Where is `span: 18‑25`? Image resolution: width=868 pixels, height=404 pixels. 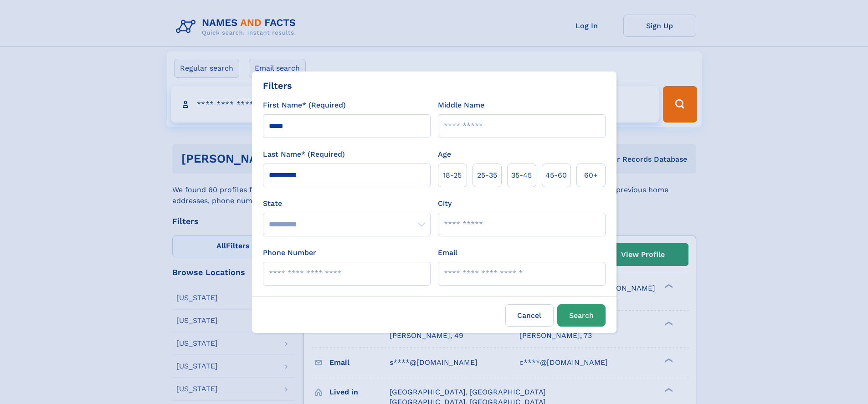 span: 18‑25 is located at coordinates (452, 175).